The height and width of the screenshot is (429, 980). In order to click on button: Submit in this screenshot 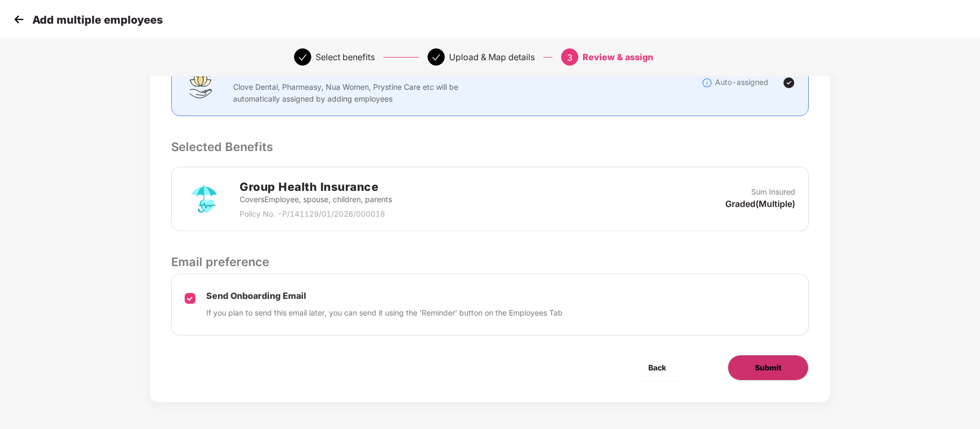, I will do `click(768, 368)`.